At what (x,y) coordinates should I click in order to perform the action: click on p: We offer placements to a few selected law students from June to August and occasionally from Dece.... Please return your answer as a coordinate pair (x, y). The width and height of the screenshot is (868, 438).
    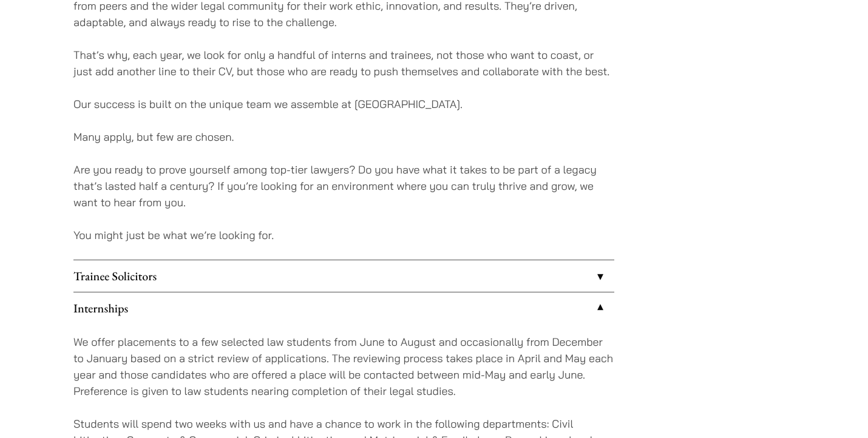
    Looking at the image, I should click on (343, 367).